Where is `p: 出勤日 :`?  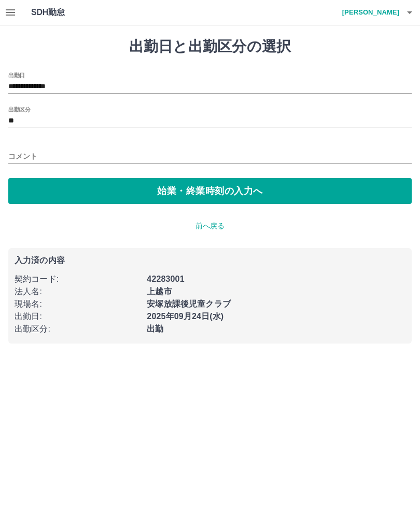 p: 出勤日 : is located at coordinates (77, 317).